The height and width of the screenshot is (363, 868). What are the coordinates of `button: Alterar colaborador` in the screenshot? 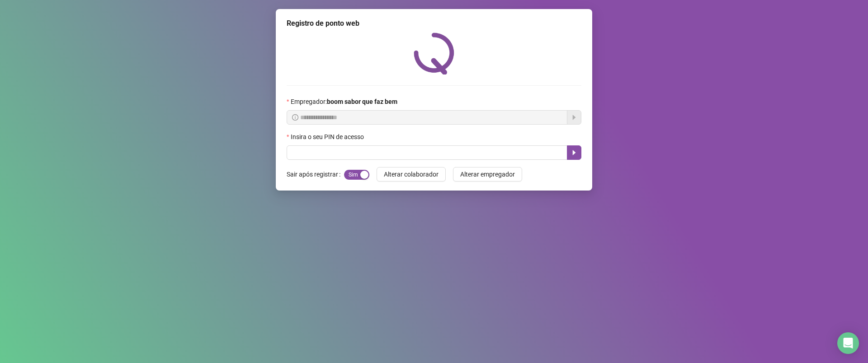 It's located at (411, 174).